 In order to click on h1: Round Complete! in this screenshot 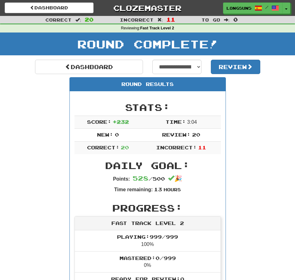, I will do `click(147, 44)`.